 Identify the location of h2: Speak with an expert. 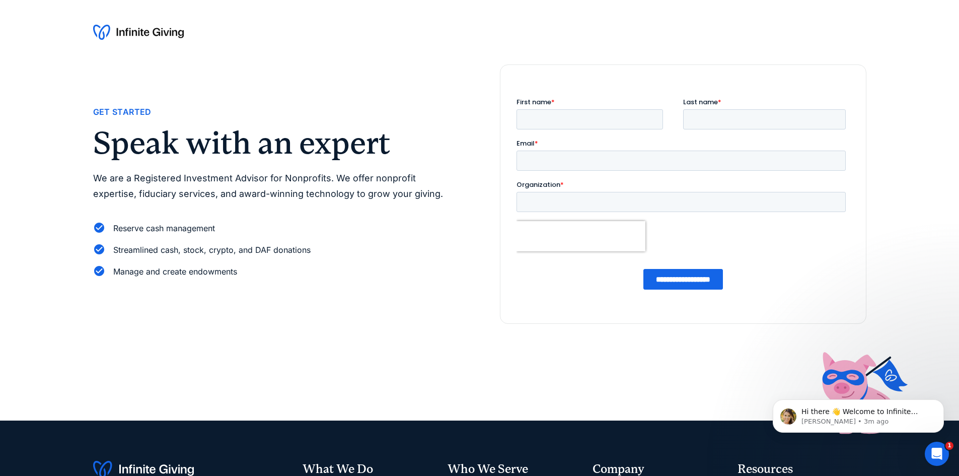
(276, 143).